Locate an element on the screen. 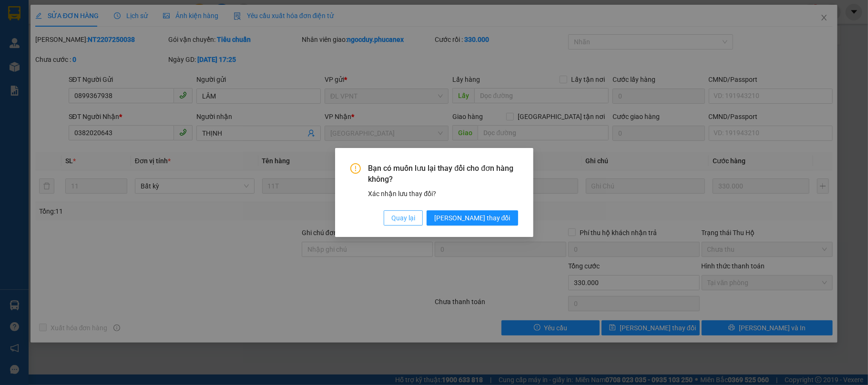  div: Xác nhận lưu thay đổi? is located at coordinates (443, 194).